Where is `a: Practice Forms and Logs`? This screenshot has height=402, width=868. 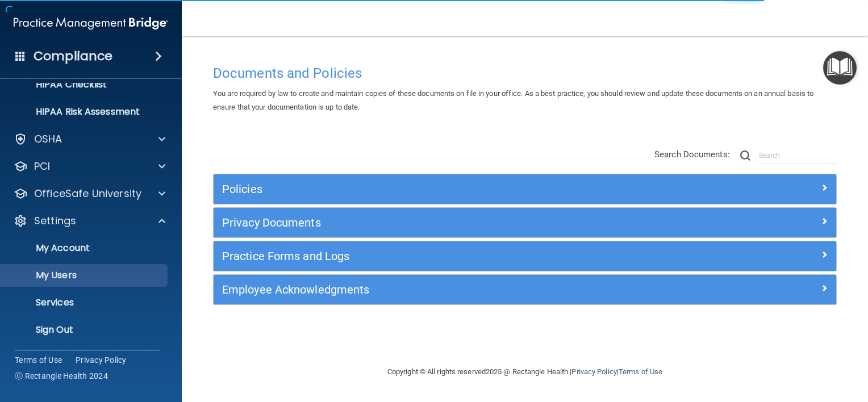 a: Practice Forms and Logs is located at coordinates (525, 256).